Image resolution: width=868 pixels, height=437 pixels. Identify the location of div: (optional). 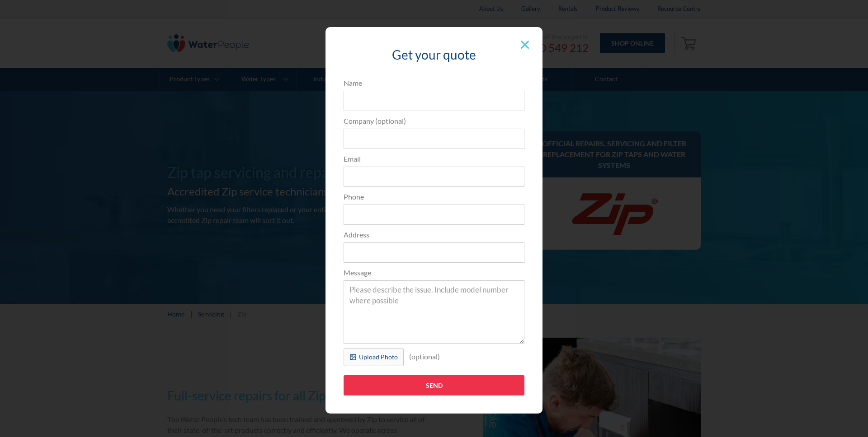
(424, 356).